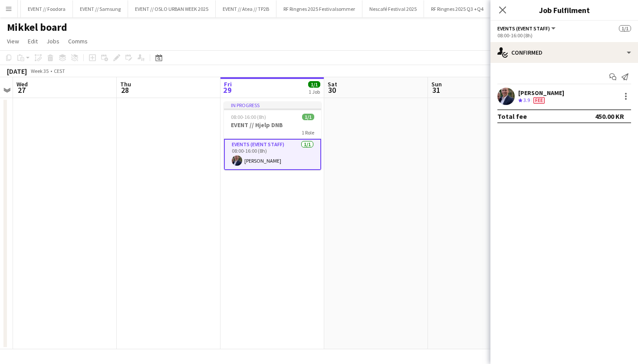  Describe the element at coordinates (393, 9) in the screenshot. I see `button: Nescafé Festival 2025` at that location.